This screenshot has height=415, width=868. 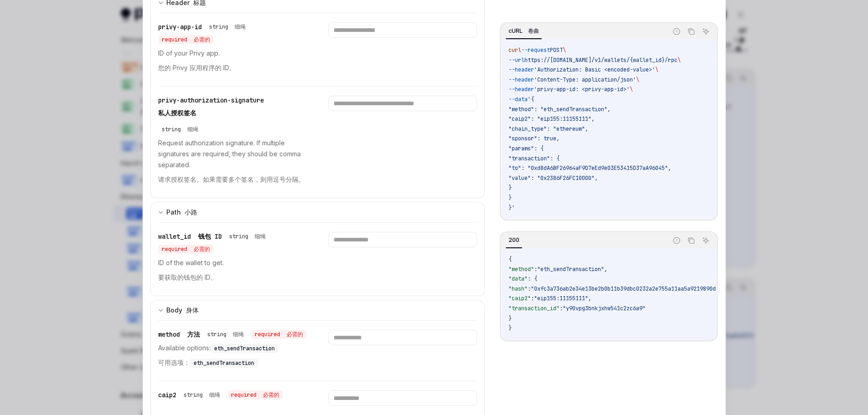 I want to click on font: 方法, so click(x=194, y=334).